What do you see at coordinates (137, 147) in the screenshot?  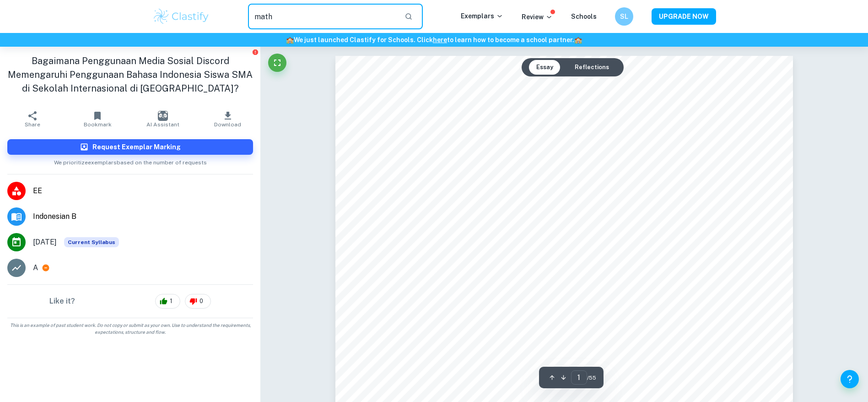 I see `h6: Request Exemplar Marking` at bounding box center [137, 147].